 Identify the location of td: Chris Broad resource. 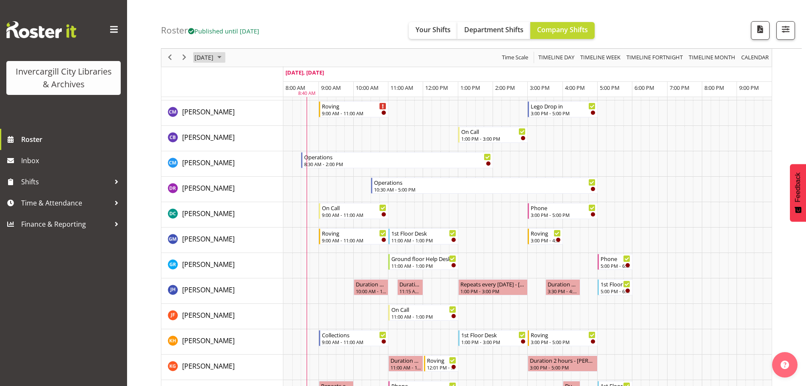
(222, 139).